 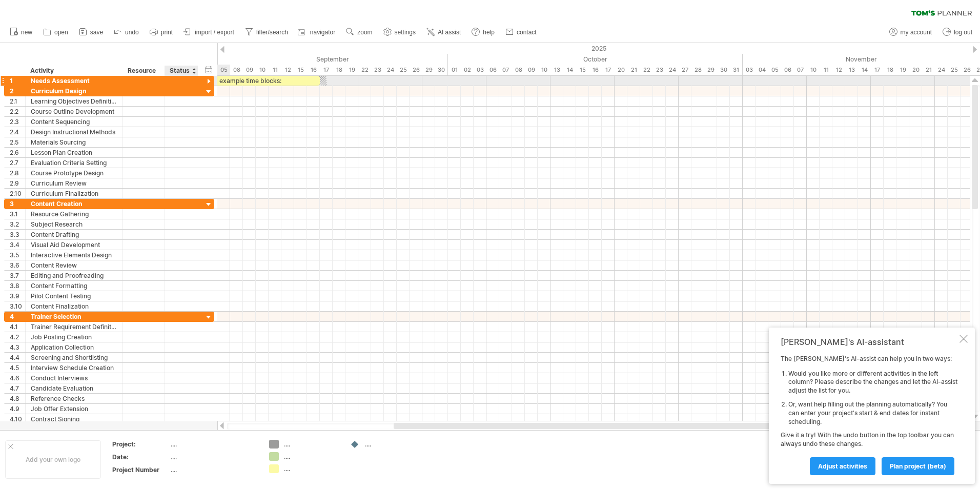 What do you see at coordinates (167, 32) in the screenshot?
I see `span: print` at bounding box center [167, 32].